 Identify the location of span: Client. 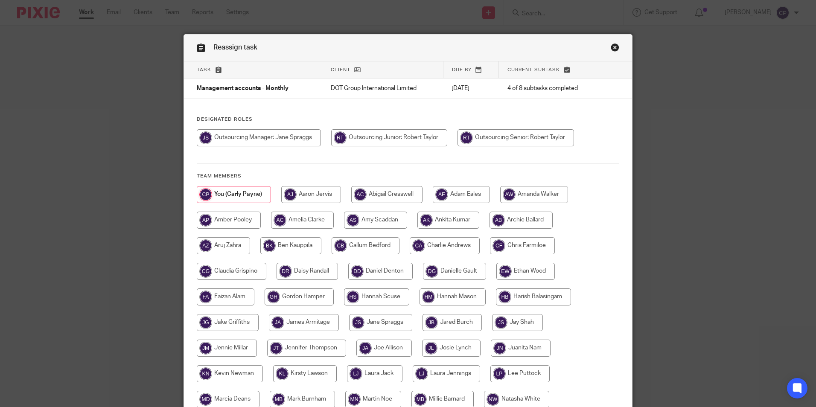
(340, 70).